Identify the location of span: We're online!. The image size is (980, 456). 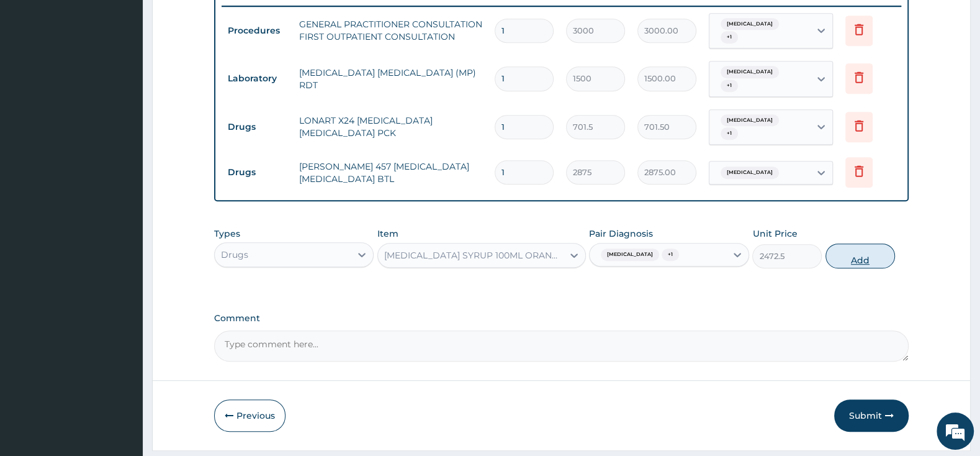
(122, 207).